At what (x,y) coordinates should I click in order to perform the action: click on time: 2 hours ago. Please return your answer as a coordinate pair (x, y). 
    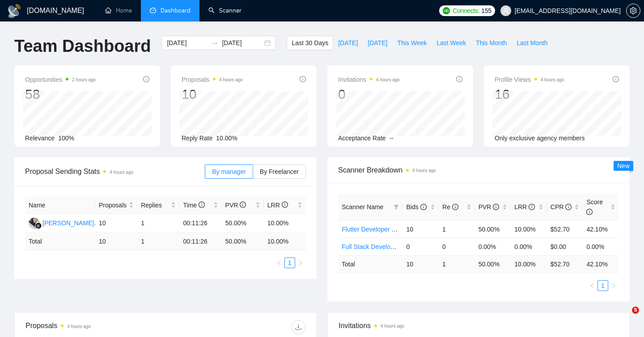
    Looking at the image, I should click on (84, 80).